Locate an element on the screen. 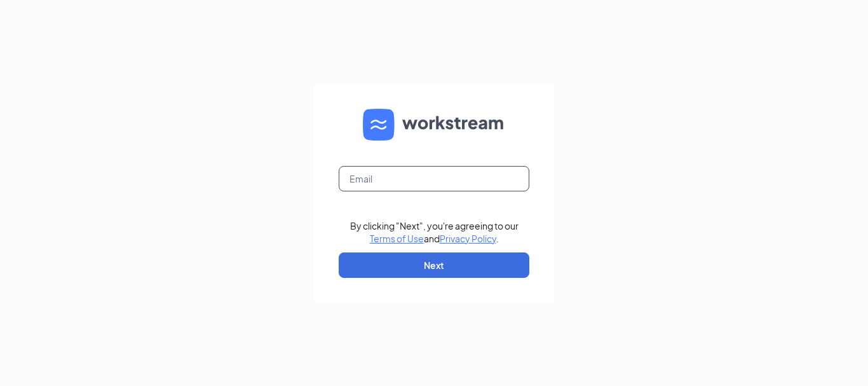 This screenshot has height=386, width=868. a: Privacy Policy is located at coordinates (468, 238).